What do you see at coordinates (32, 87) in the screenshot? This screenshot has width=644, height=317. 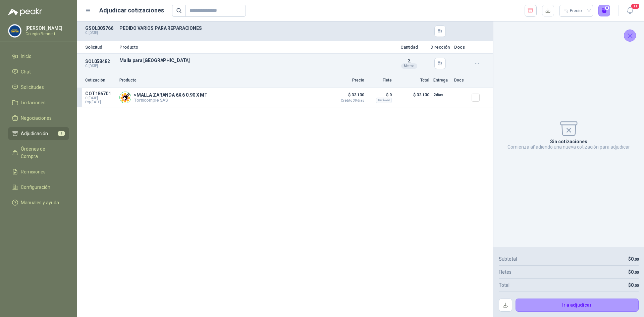 I see `span: Solicitudes` at bounding box center [32, 87].